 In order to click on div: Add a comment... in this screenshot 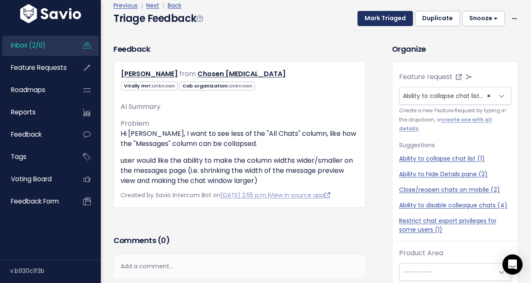, I will do `click(240, 266)`.